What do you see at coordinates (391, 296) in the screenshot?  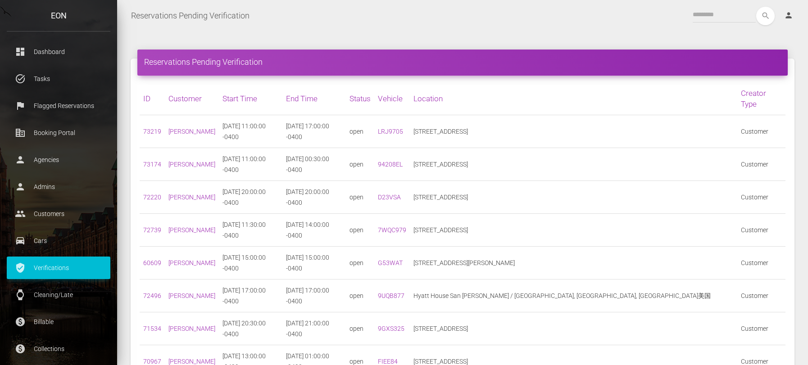 I see `a: 9UQB877` at bounding box center [391, 296].